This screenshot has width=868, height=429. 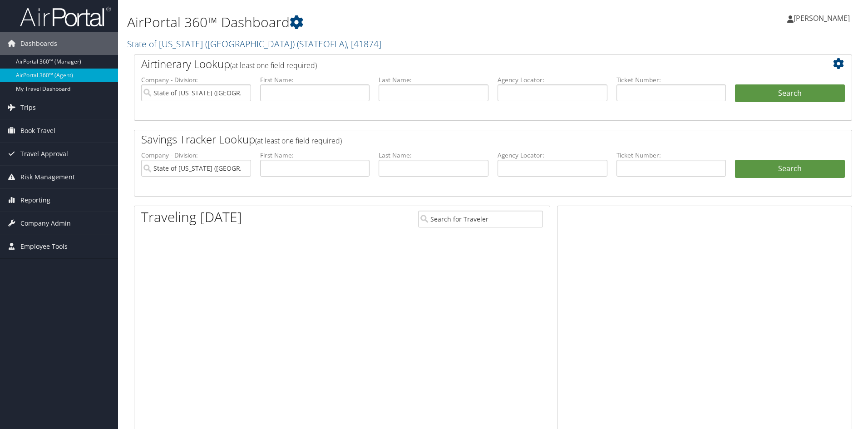 I want to click on span: Book Travel, so click(x=37, y=131).